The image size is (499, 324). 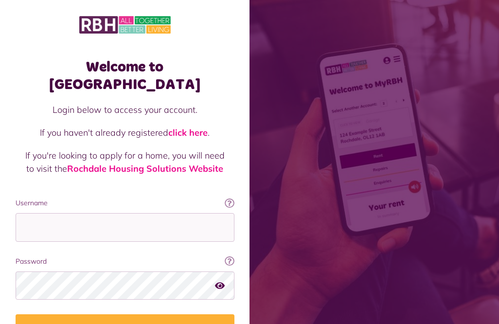 I want to click on img: MyRBH, so click(x=125, y=25).